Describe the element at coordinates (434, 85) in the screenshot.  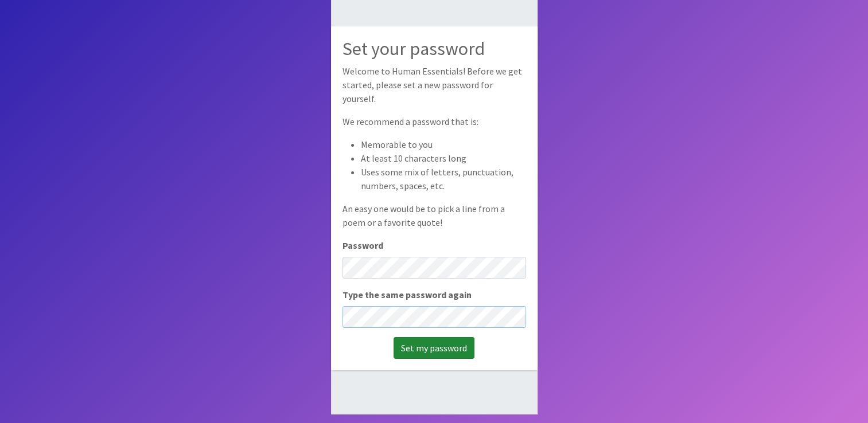
I see `p: Welcome to Human Essentials! Before we get started, please set a new password for yourself.` at that location.